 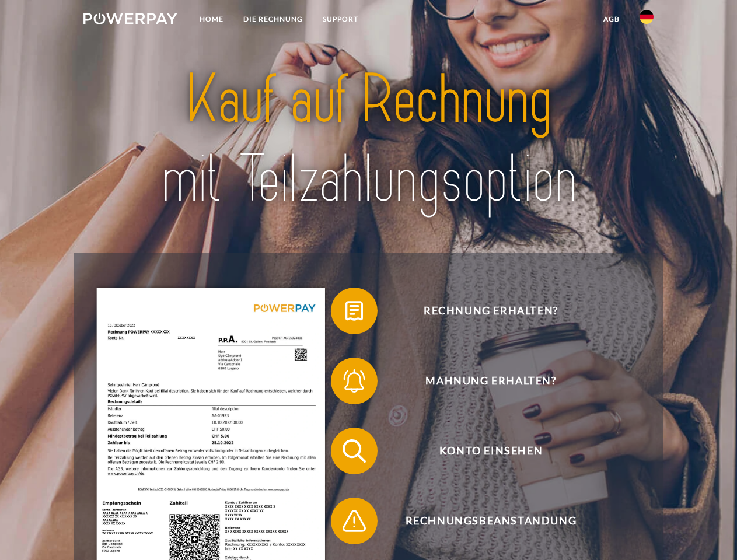 What do you see at coordinates (491, 521) in the screenshot?
I see `span: Rechnungsbeanstandung` at bounding box center [491, 521].